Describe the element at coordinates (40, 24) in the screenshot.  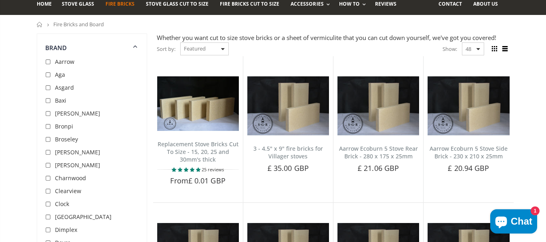
I see `a: Home` at that location.